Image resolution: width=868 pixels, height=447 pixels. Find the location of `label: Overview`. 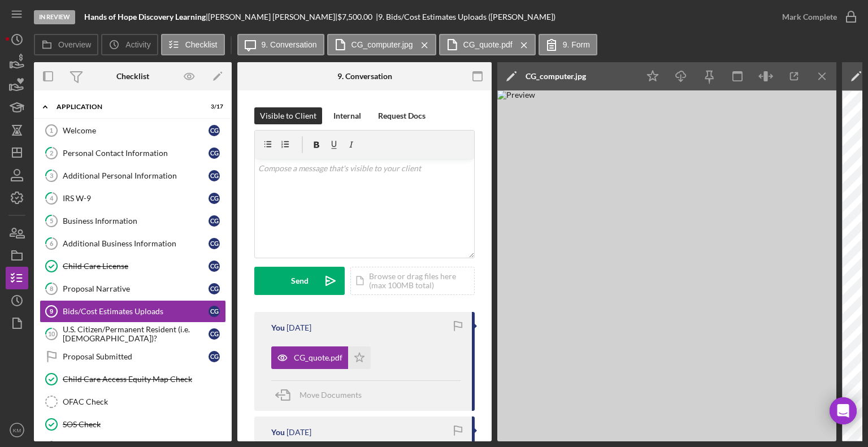

label: Overview is located at coordinates (74, 45).